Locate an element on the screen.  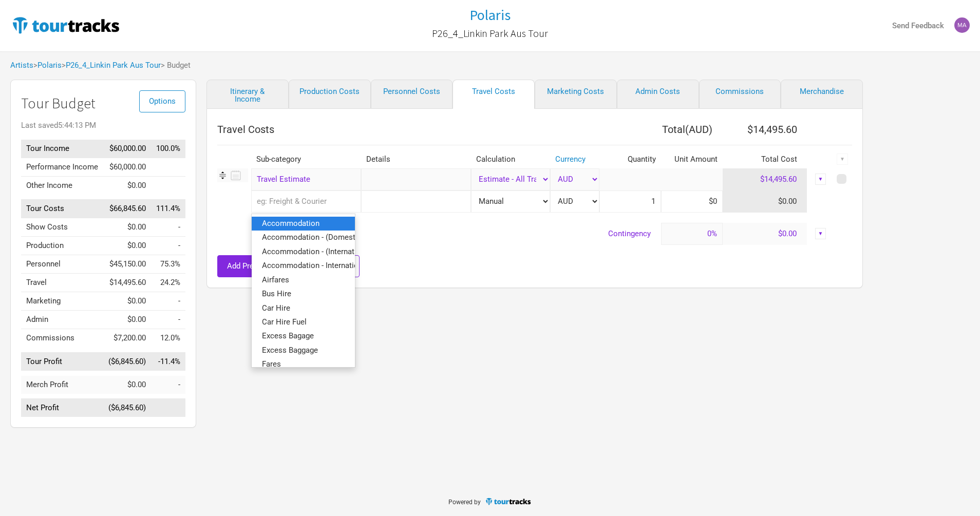
td: Tour Income is located at coordinates (62, 149).